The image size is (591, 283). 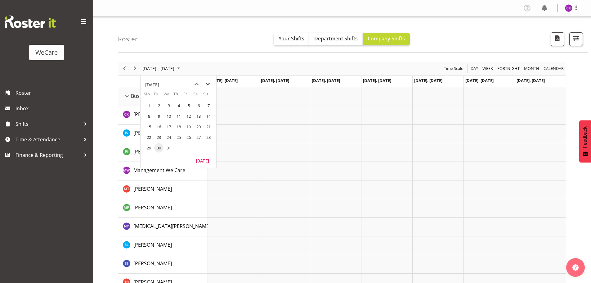 I want to click on button: Timeline Week, so click(x=488, y=68).